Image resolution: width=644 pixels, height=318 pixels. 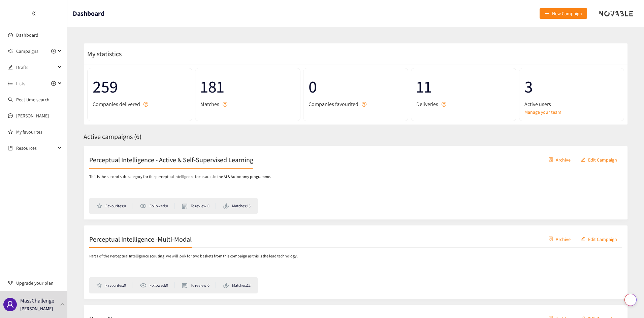 What do you see at coordinates (171, 159) in the screenshot?
I see `h2: Perceptual Intelligence - Active & Self-Supervised Learning` at bounding box center [171, 159].